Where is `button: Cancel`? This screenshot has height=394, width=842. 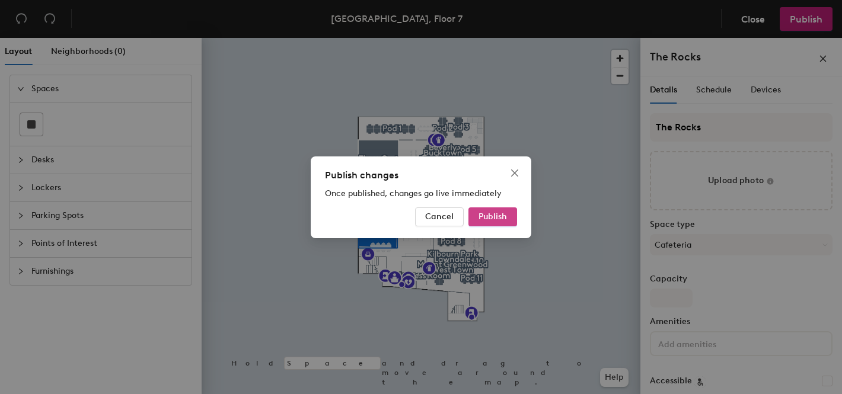 button: Cancel is located at coordinates (440, 217).